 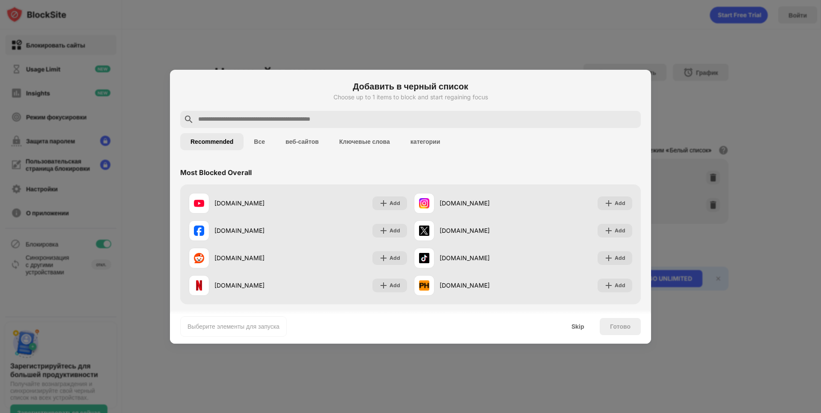 I want to click on button: Ключевые слова, so click(x=365, y=142).